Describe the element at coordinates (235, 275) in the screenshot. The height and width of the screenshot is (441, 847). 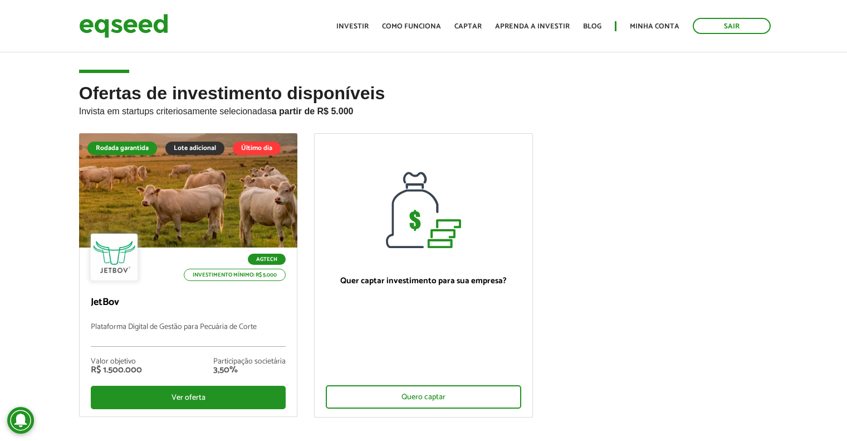
I see `p: Investimento mínimo: R$ 5.000` at that location.